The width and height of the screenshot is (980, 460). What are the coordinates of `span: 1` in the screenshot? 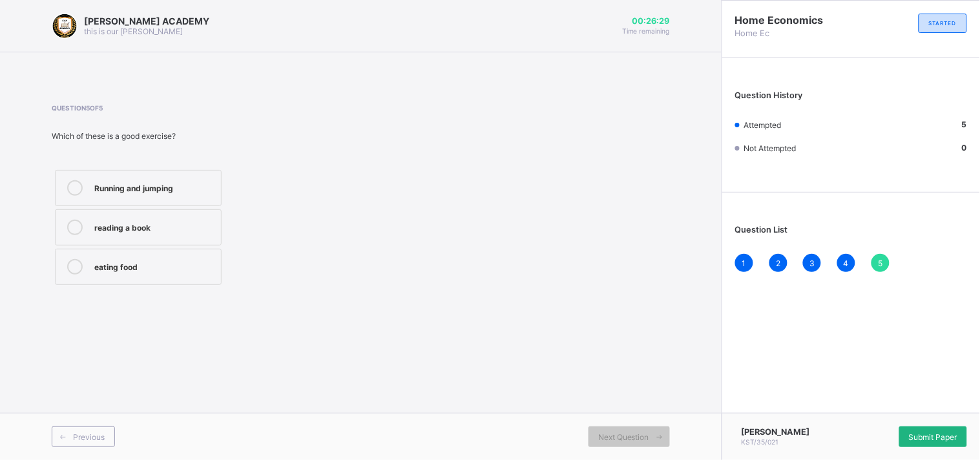 It's located at (744, 263).